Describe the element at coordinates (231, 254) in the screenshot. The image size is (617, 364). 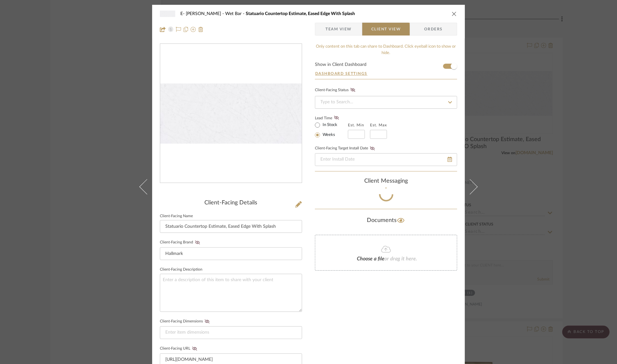
I see `input: Enter Client-Facing Brand` at that location.